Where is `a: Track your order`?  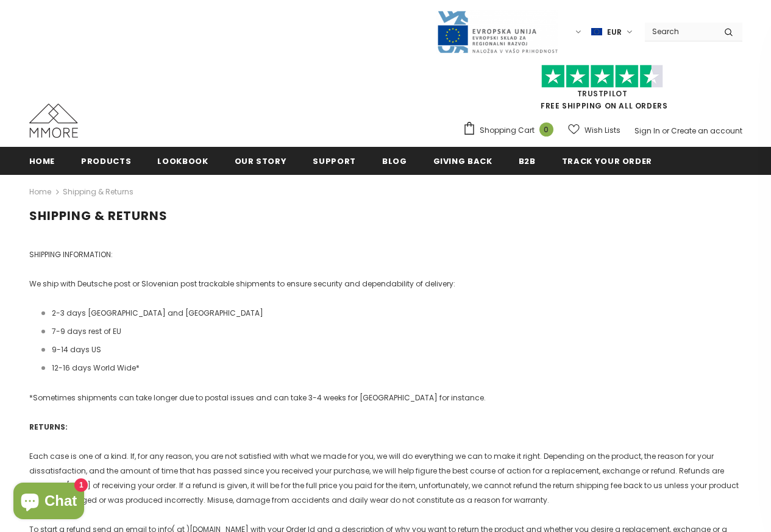 a: Track your order is located at coordinates (607, 160).